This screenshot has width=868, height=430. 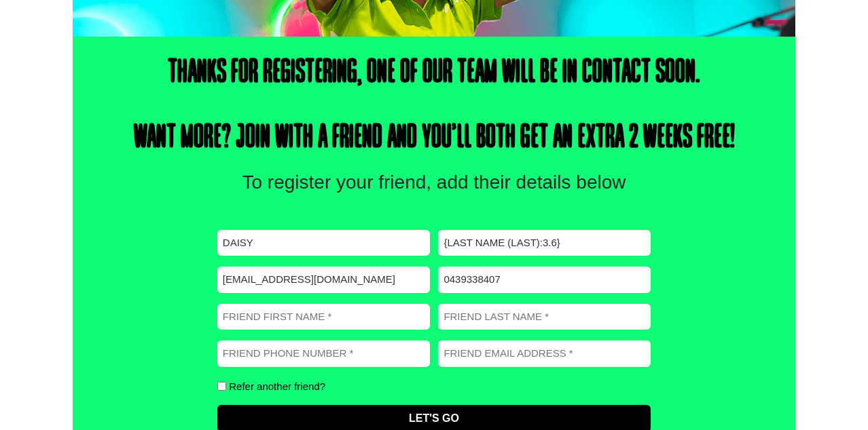 What do you see at coordinates (544, 279) in the screenshot?
I see `input: Phone *` at bounding box center [544, 279].